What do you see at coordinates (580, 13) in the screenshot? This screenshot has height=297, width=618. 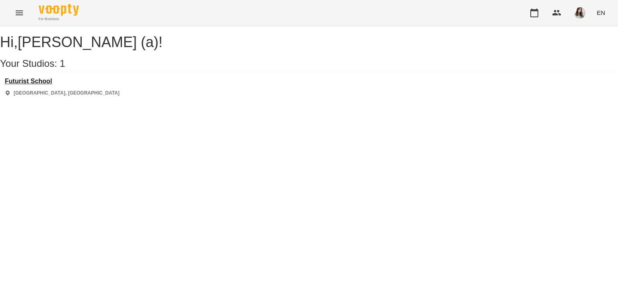 I see `img: ee130890d6c2c5d4c40c4cda6b63149c.jpg` at bounding box center [580, 13].